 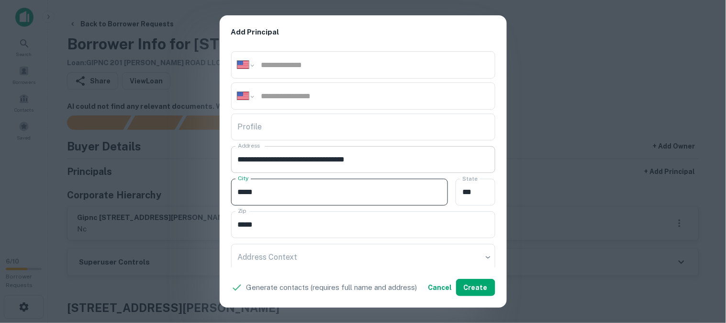 What do you see at coordinates (440, 287) in the screenshot?
I see `button: Cancel` at bounding box center [440, 287].